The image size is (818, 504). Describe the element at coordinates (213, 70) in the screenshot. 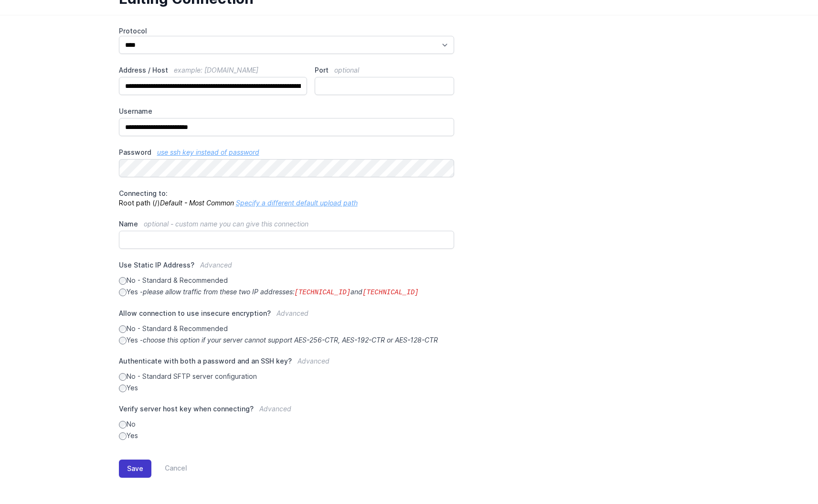

I see `label: Address / Host` at that location.